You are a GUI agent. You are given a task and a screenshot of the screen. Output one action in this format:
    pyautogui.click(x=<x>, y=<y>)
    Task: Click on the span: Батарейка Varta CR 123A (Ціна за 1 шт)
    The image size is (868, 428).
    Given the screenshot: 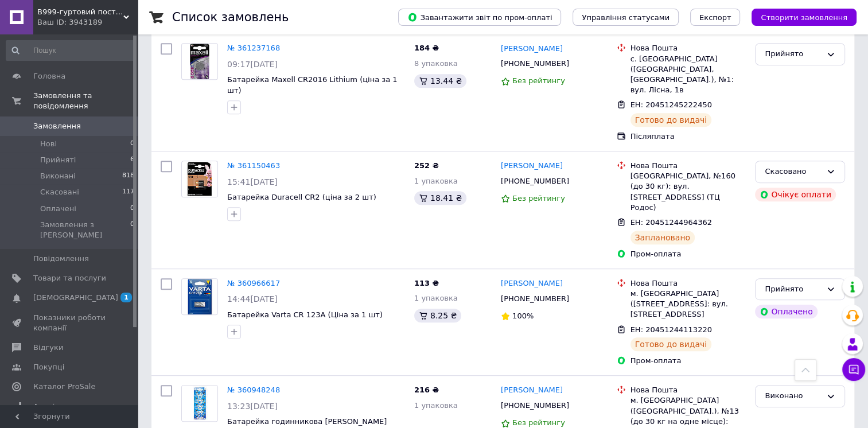 What is the action you would take?
    pyautogui.click(x=305, y=314)
    